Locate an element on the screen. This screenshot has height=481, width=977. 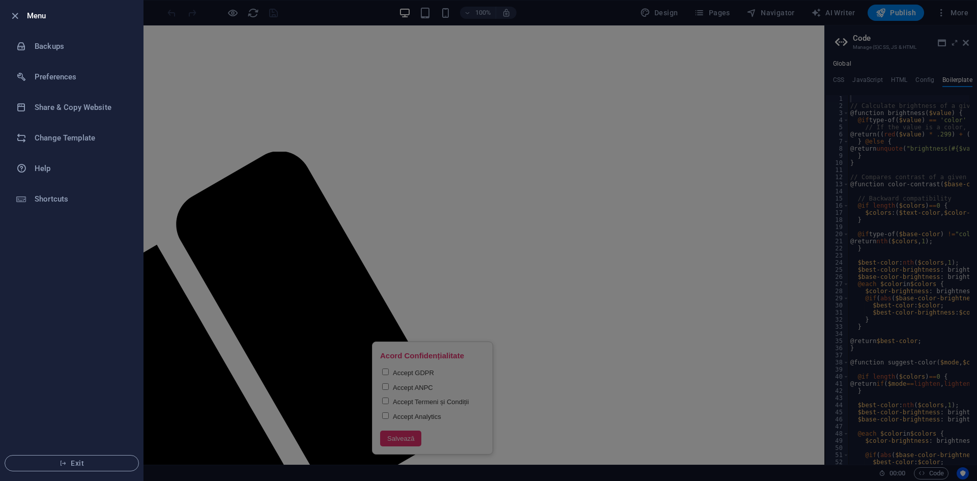
button: Exit is located at coordinates (72, 463).